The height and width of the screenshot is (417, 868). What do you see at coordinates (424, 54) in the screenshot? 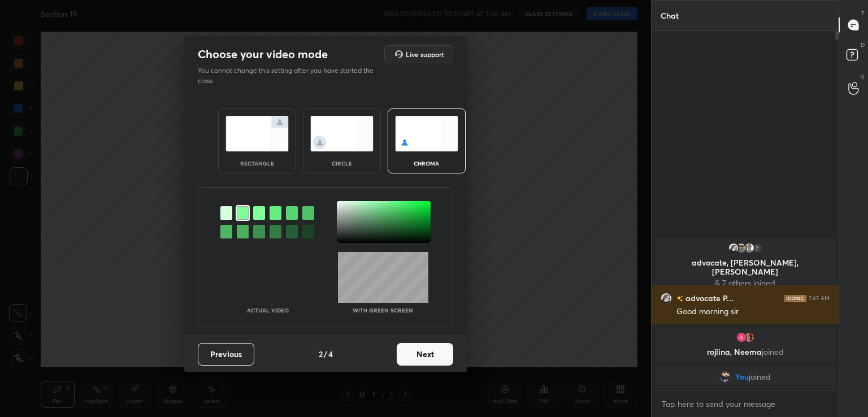
I see `h5: Live support` at bounding box center [424, 54].